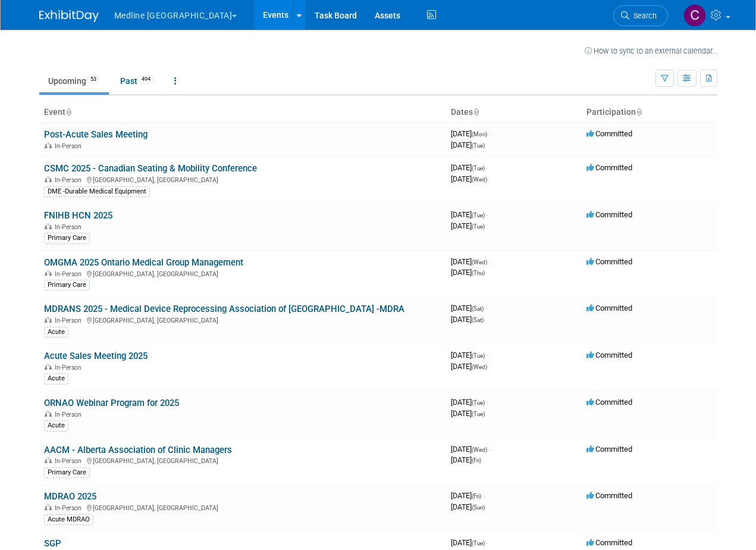 The image size is (756, 550). What do you see at coordinates (476, 112) in the screenshot?
I see `a: Sort by Start Date` at bounding box center [476, 112].